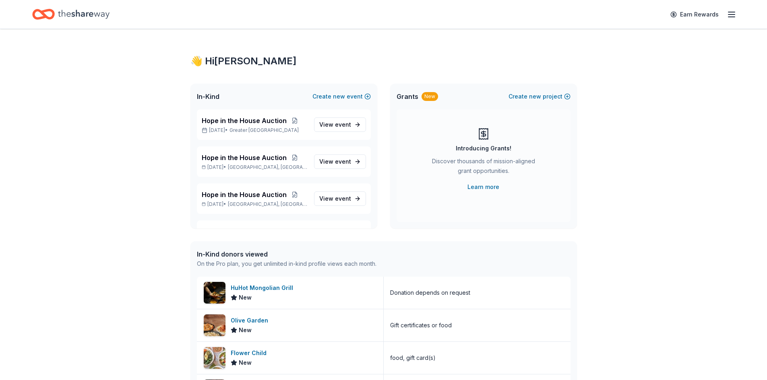 This screenshot has width=767, height=380. Describe the element at coordinates (483, 149) in the screenshot. I see `div: Introducing Grants!` at that location.